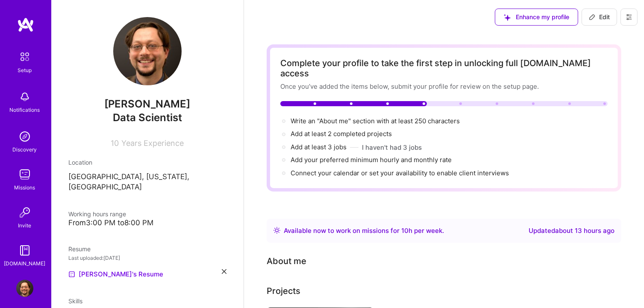 The width and height of the screenshot is (644, 308). Describe the element at coordinates (537, 17) in the screenshot. I see `span: Enhance my profile` at that location.